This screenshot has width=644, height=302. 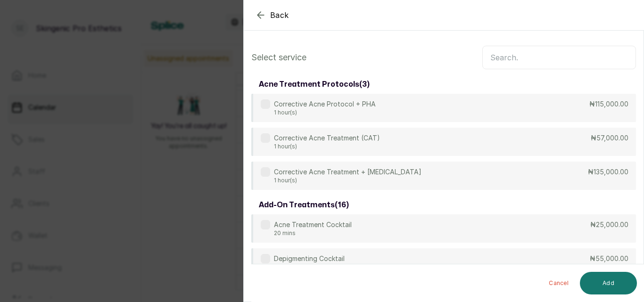 What do you see at coordinates (309, 259) in the screenshot?
I see `p: Depigmenting Cocktail` at bounding box center [309, 259].